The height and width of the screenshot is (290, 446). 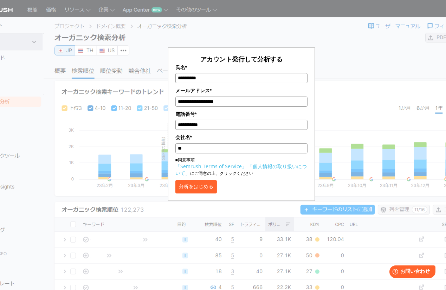 I want to click on label: メールアドレス*, so click(x=241, y=91).